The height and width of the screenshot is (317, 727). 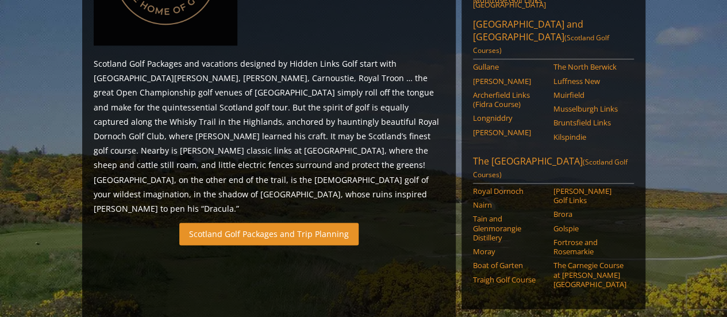 I want to click on a: Nairn, so click(x=509, y=205).